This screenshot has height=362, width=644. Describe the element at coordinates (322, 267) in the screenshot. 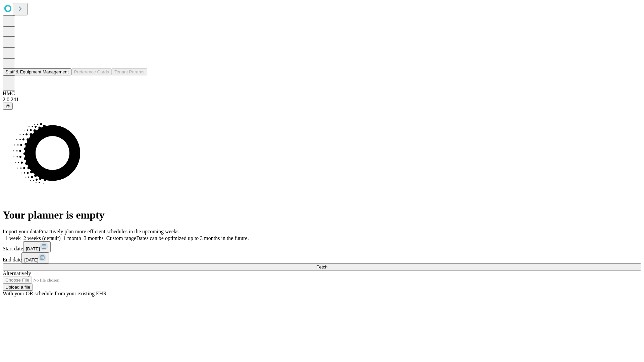

I see `span: Fetch` at that location.